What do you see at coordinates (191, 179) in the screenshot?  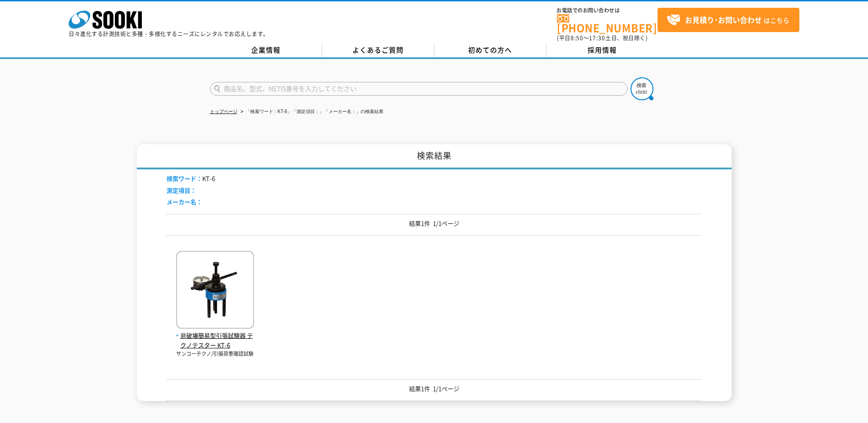 I see `li: KT-6` at bounding box center [191, 179].